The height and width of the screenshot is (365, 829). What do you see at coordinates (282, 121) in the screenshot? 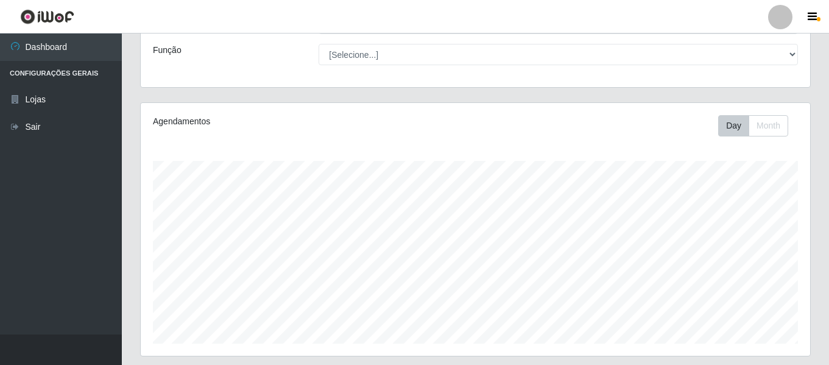
I see `div: Agendamentos` at bounding box center [282, 121].